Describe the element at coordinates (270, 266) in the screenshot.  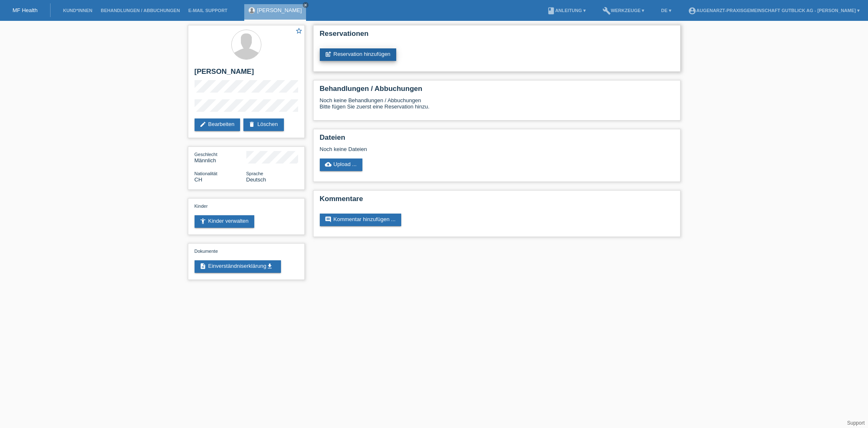
I see `i: get_app` at that location.